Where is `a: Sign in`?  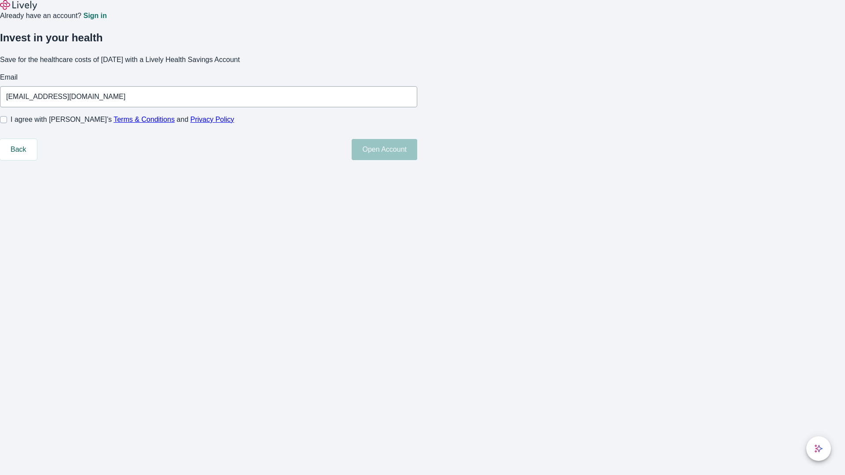 a: Sign in is located at coordinates (95, 16).